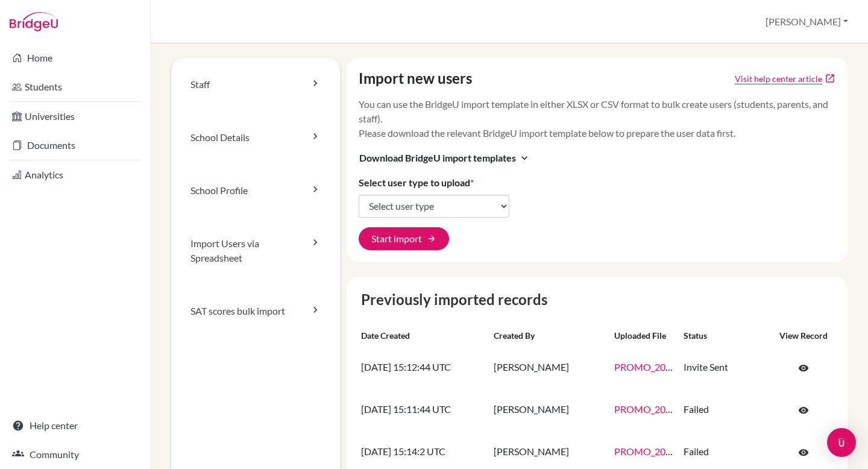 This screenshot has height=469, width=868. I want to click on th: Uploaded file, so click(645, 336).